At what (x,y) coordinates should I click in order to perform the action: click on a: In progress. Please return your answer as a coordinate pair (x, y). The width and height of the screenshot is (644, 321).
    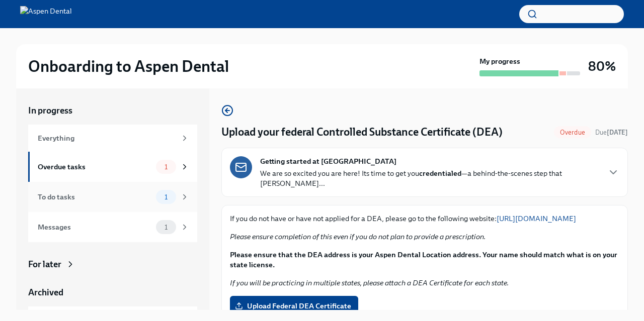
    Looking at the image, I should click on (113, 111).